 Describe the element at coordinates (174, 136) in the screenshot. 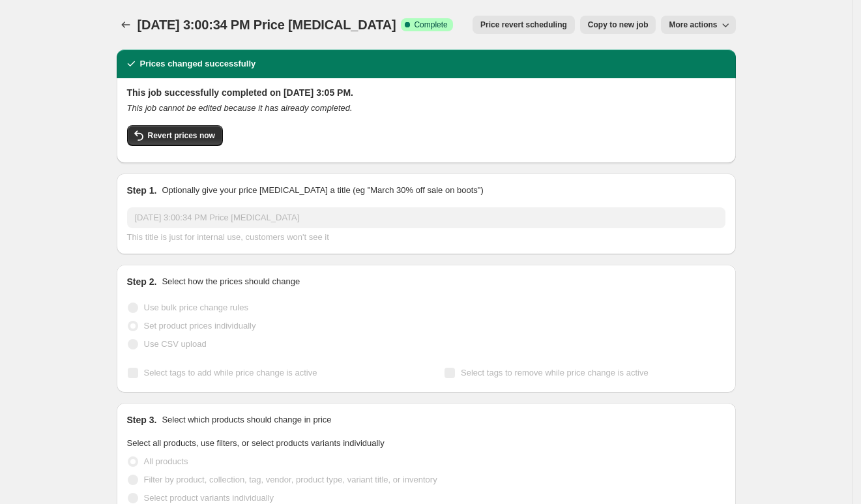

I see `button: Revert prices now` at that location.